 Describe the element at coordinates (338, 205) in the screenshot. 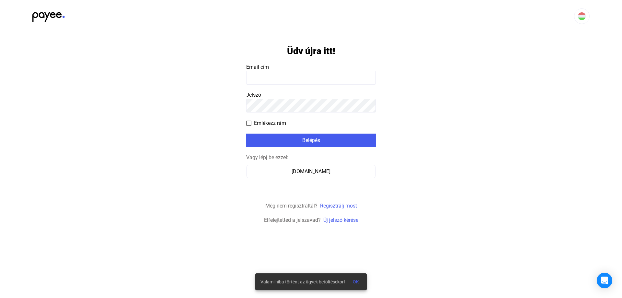

I see `a: Regisztrálj most` at that location.